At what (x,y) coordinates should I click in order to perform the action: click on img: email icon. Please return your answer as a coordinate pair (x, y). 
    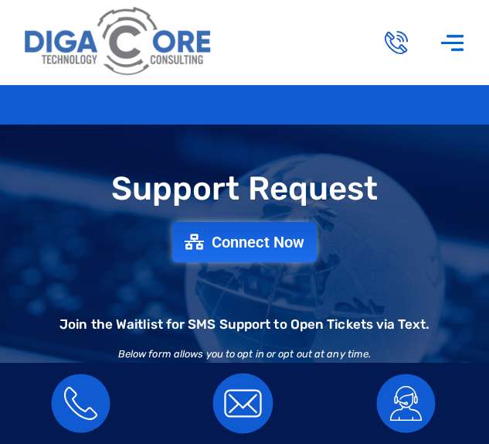
    Looking at the image, I should click on (243, 403).